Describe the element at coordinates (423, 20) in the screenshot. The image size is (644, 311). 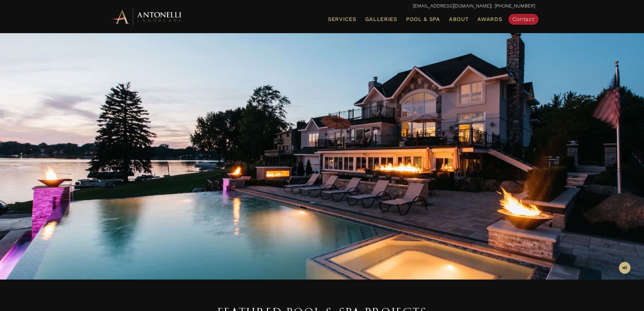
I see `a: Pool & Spa` at that location.